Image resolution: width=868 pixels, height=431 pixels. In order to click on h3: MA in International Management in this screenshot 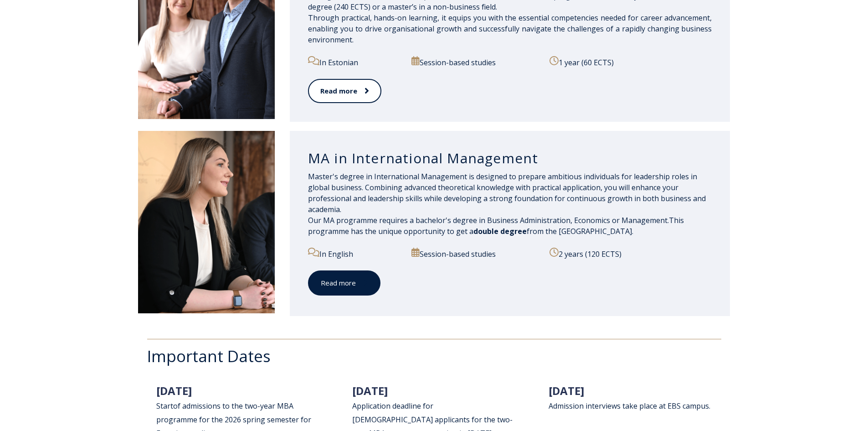, I will do `click(510, 158)`.